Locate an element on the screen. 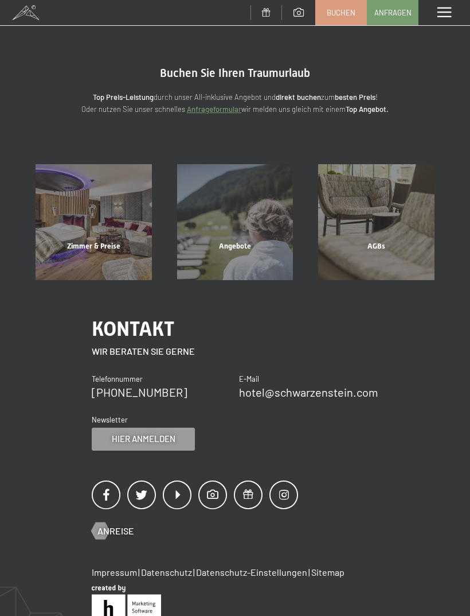 The width and height of the screenshot is (470, 616). span: Kontakt is located at coordinates (133, 328).